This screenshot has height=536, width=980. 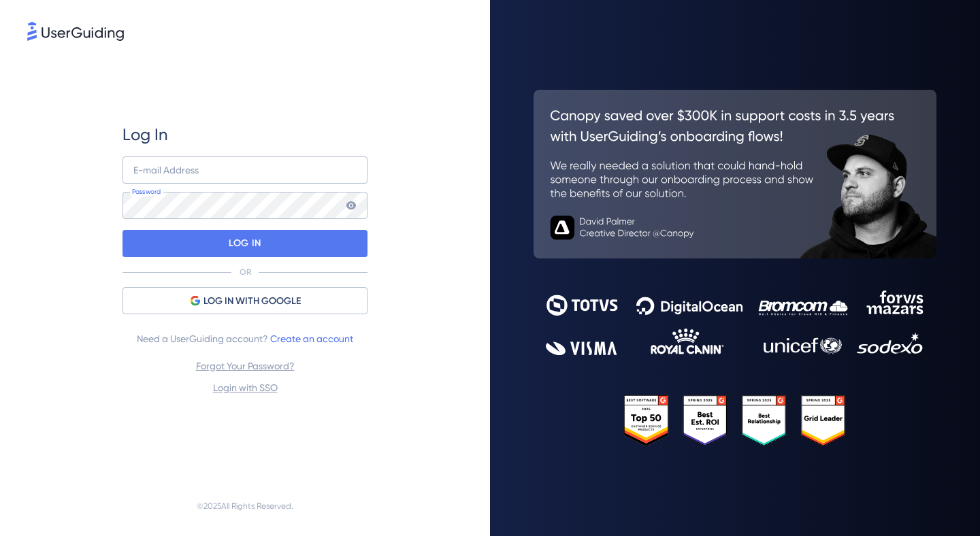 What do you see at coordinates (245, 170) in the screenshot?
I see `input: example@company.com` at bounding box center [245, 170].